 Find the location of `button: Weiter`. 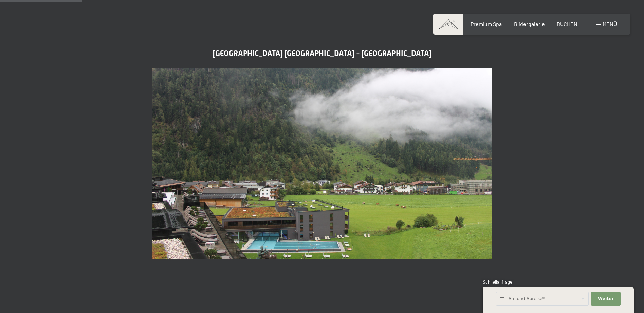

button: Weiter is located at coordinates (605, 299).